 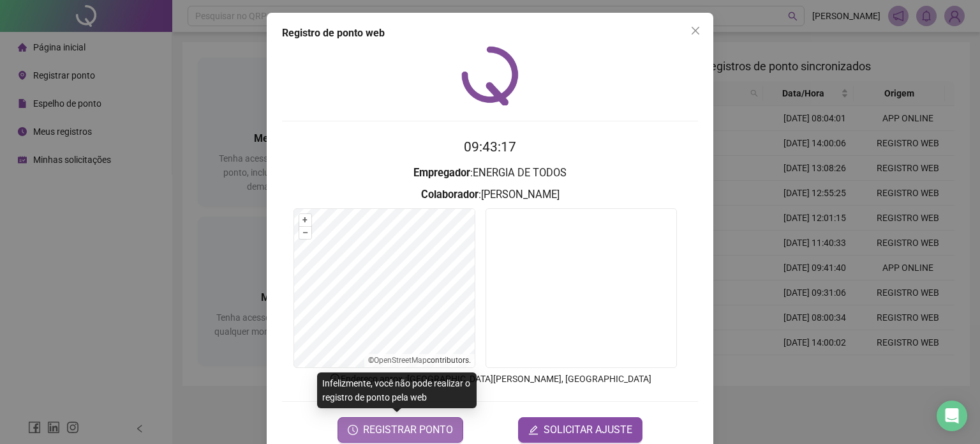 What do you see at coordinates (397, 390) in the screenshot?
I see `div: Infelizmente, você não pode realizar o registro de ponto pela web` at bounding box center [397, 390].